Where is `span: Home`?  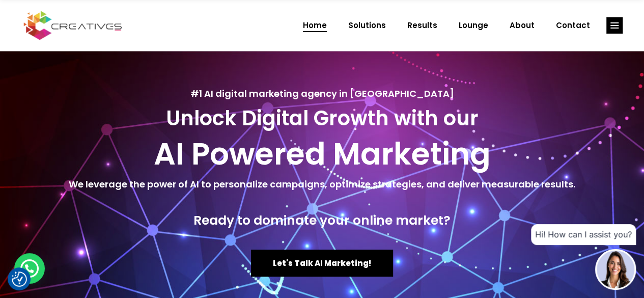
span: Home is located at coordinates (315, 25).